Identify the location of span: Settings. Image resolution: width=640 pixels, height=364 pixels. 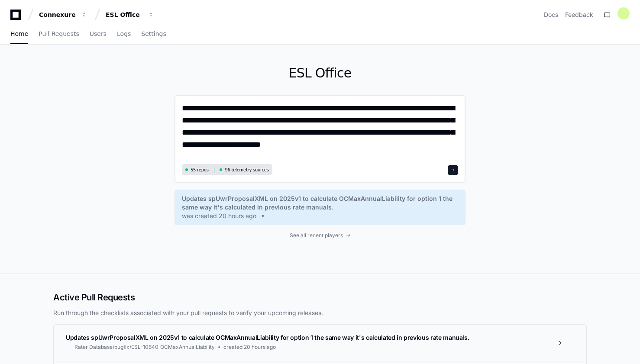
(153, 34).